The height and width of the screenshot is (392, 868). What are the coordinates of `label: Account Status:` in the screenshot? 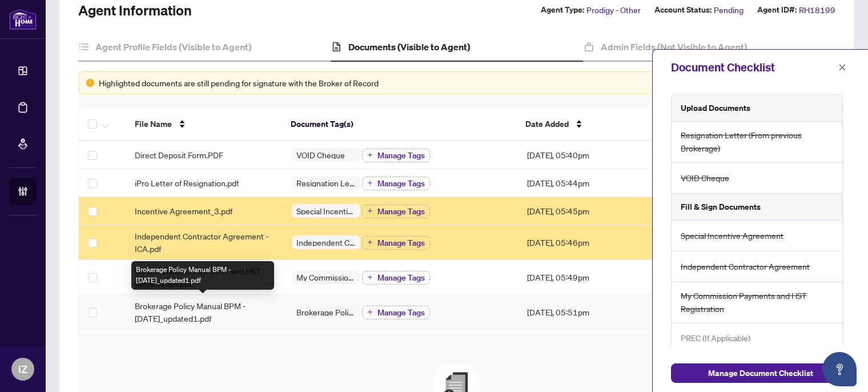 It's located at (683, 9).